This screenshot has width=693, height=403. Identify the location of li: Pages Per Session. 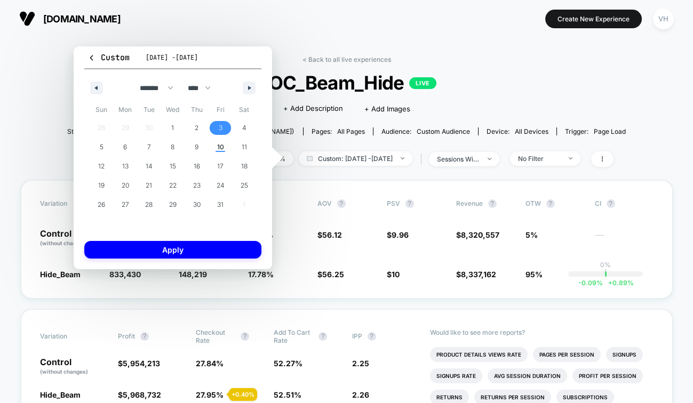
(567, 355).